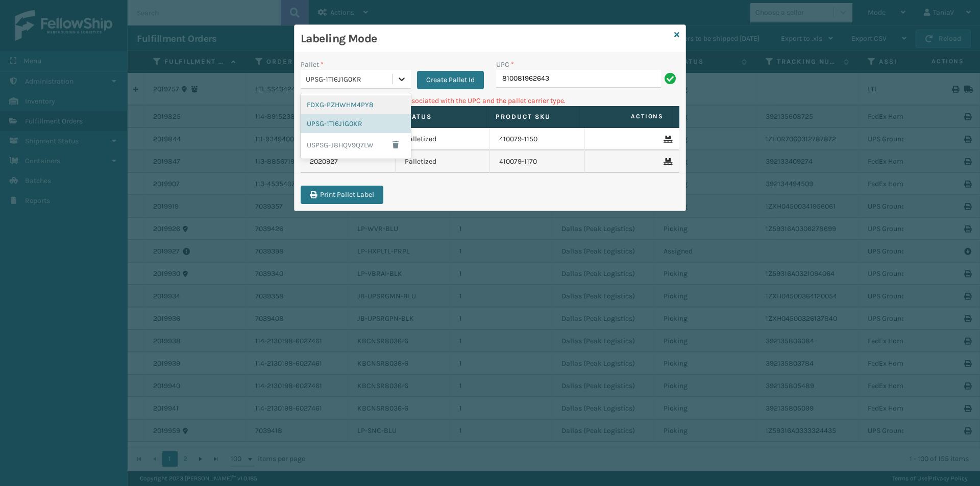  Describe the element at coordinates (505, 65) in the screenshot. I see `label: UPC` at that location.